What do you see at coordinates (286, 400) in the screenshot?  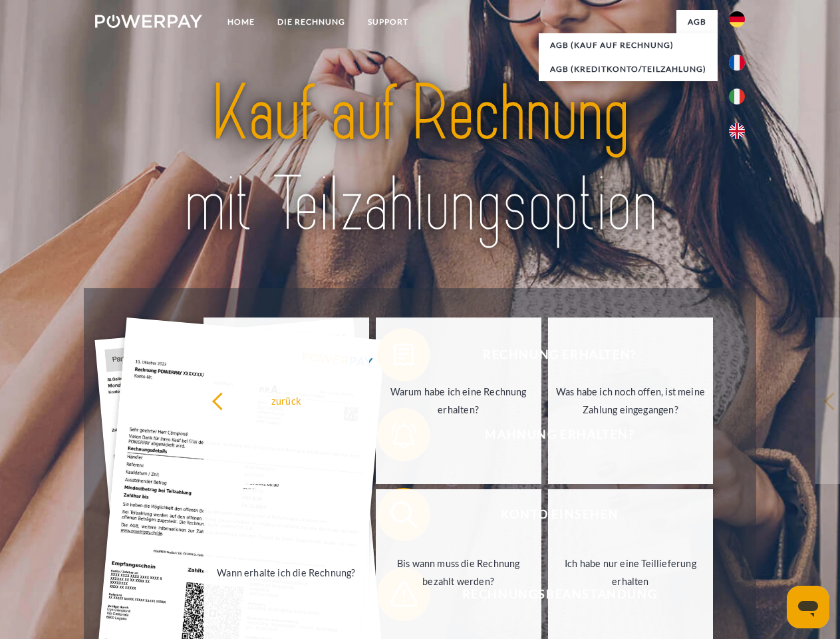 I see `div: zurück` at bounding box center [286, 400].